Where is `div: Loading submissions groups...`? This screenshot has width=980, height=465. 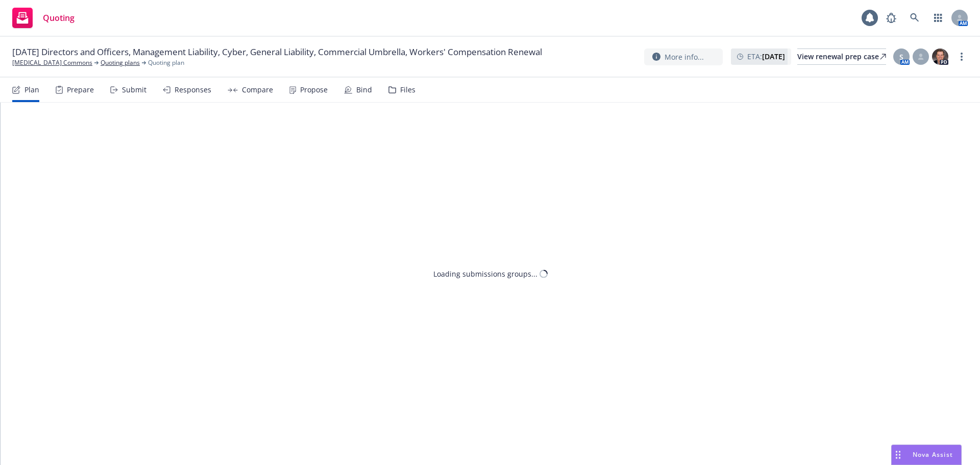
div: Loading submissions groups... is located at coordinates (485, 273).